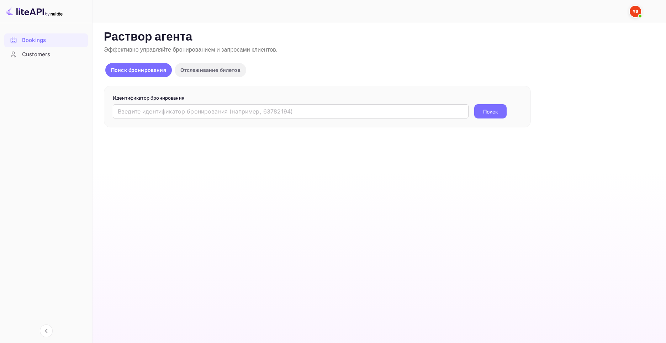 This screenshot has height=343, width=666. Describe the element at coordinates (34, 11) in the screenshot. I see `img: Логотип LiteAPI` at that location.